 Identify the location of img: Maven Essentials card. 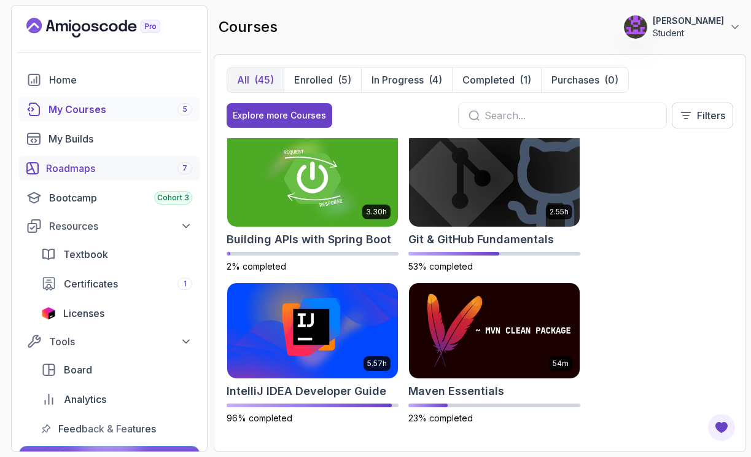
(495, 331).